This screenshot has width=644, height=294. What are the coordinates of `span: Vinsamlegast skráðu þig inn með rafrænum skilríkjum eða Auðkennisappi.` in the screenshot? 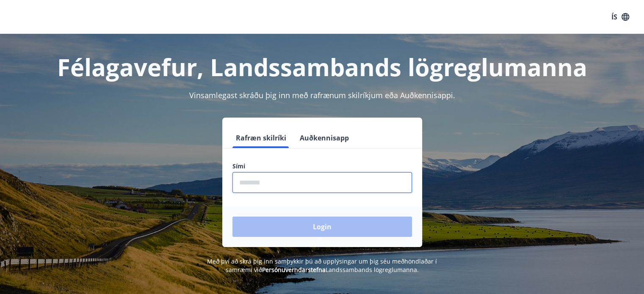 It's located at (322, 95).